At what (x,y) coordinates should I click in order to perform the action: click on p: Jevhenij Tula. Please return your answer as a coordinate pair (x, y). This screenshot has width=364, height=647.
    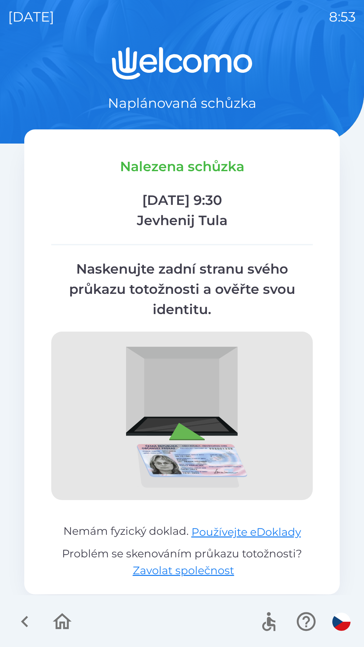
    Looking at the image, I should click on (182, 220).